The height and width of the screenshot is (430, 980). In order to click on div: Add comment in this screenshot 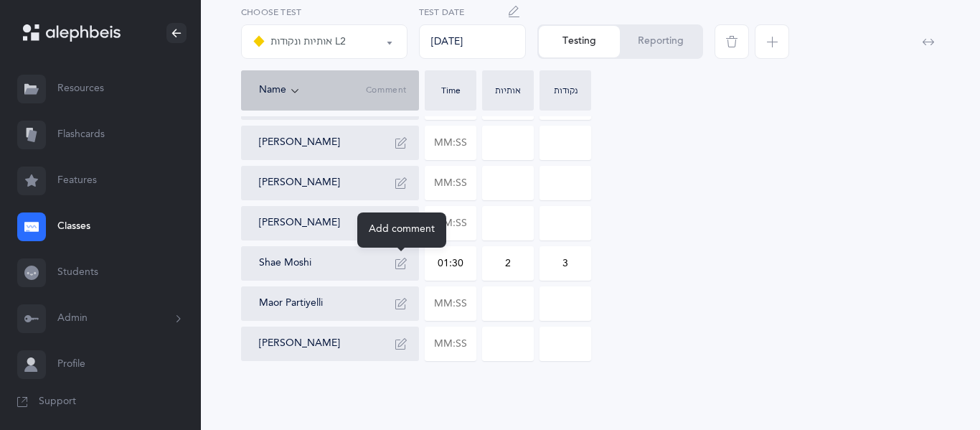, I will do `click(402, 230)`.